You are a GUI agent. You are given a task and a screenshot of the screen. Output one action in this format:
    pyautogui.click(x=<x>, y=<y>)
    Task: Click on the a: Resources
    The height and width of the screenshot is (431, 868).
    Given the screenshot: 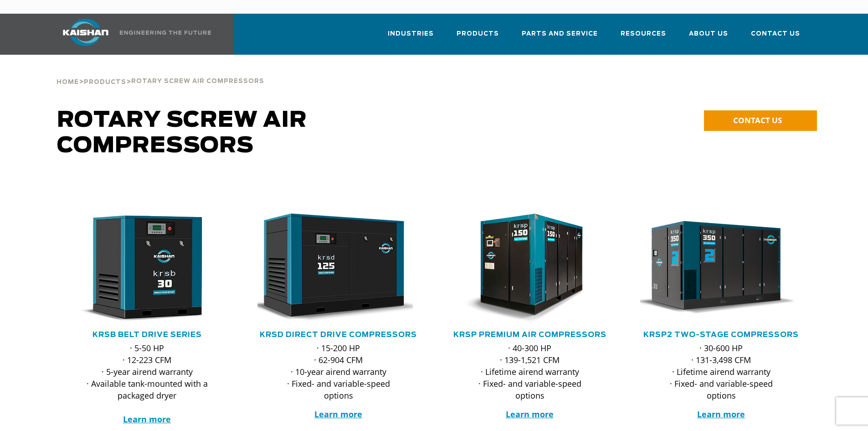 What is the action you would take?
    pyautogui.click(x=643, y=37)
    